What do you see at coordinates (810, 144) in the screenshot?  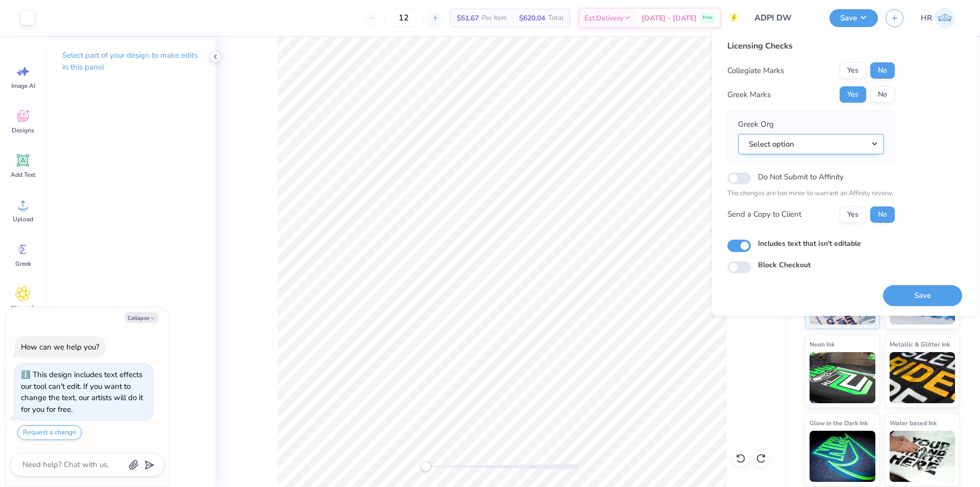 I see `button: Select option` at bounding box center [810, 144].